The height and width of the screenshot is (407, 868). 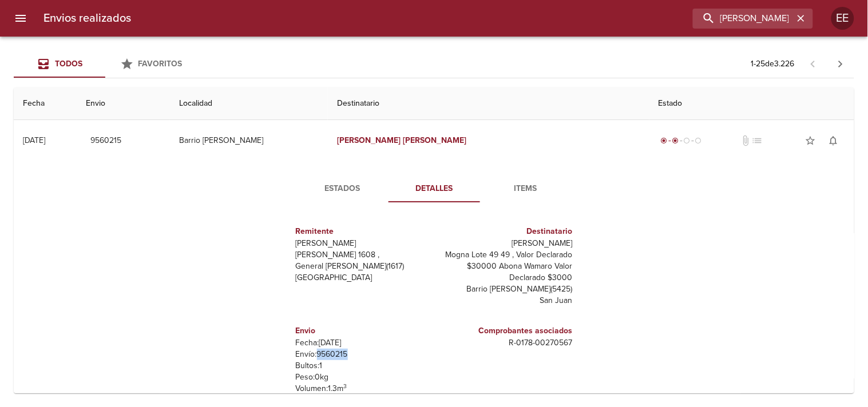 What do you see at coordinates (758, 141) in the screenshot?
I see `span: No tiene pedido asociado` at bounding box center [758, 141].